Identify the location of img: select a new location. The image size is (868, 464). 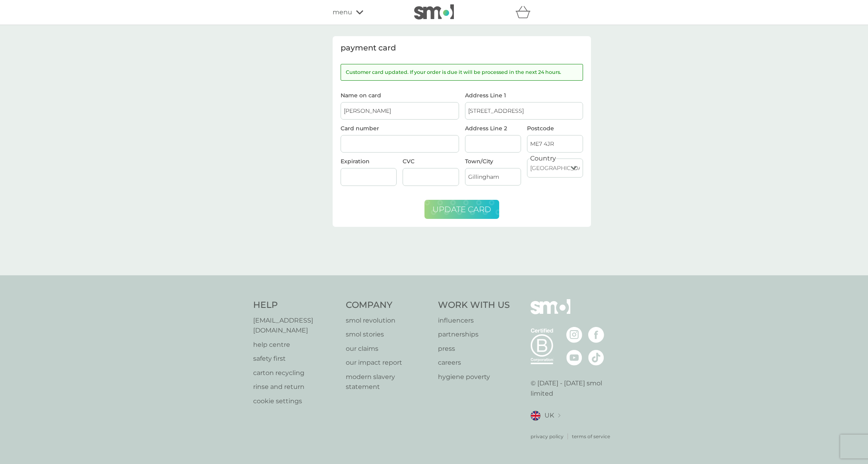
(559, 416).